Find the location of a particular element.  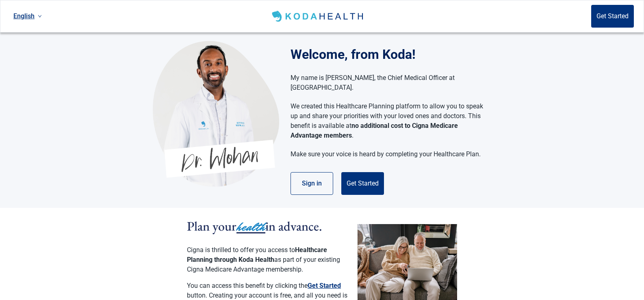

span: down is located at coordinates (40, 16).